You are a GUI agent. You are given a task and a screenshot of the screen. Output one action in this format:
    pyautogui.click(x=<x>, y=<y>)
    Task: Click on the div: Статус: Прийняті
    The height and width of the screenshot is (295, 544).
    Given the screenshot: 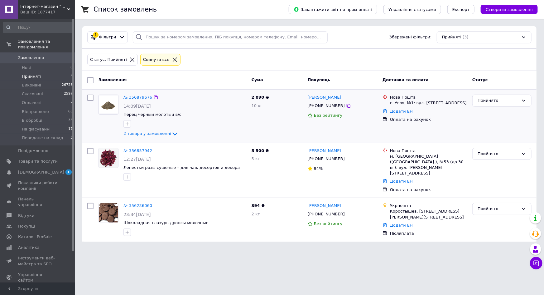 What is the action you would take?
    pyautogui.click(x=108, y=60)
    